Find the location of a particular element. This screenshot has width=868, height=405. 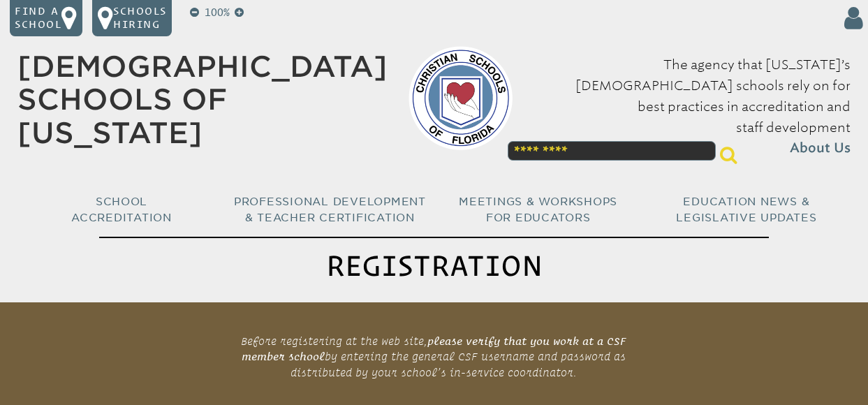

p: Find a school is located at coordinates (38, 18).